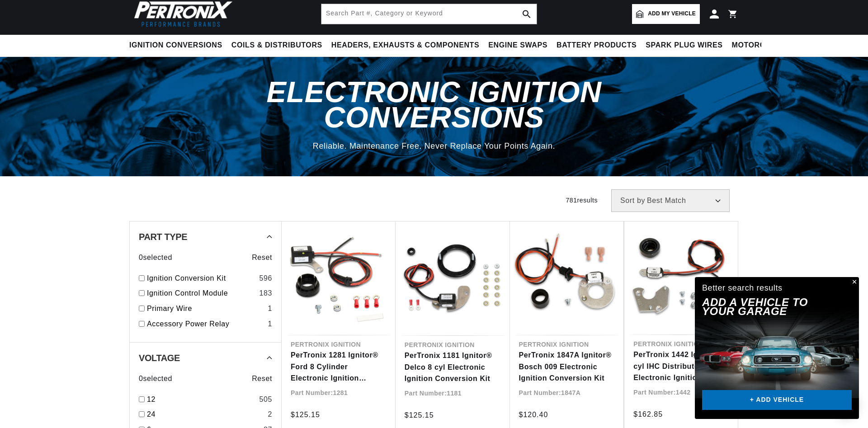  What do you see at coordinates (765, 307) in the screenshot?
I see `h2: Add A VEHICLE to your garage` at bounding box center [765, 307].